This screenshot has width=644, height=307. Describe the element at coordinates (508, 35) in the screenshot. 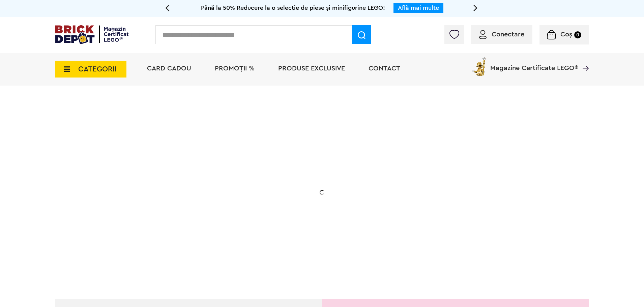

I see `span: Conectare` at that location.